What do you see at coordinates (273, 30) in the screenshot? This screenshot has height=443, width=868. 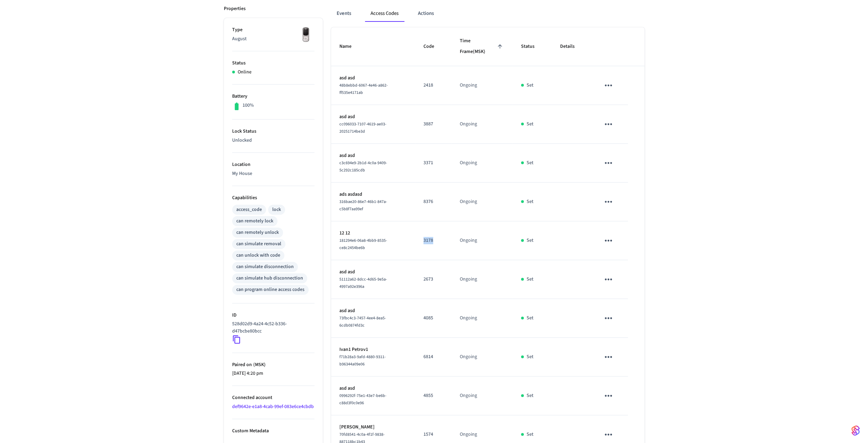 I see `p: Type` at bounding box center [273, 30].